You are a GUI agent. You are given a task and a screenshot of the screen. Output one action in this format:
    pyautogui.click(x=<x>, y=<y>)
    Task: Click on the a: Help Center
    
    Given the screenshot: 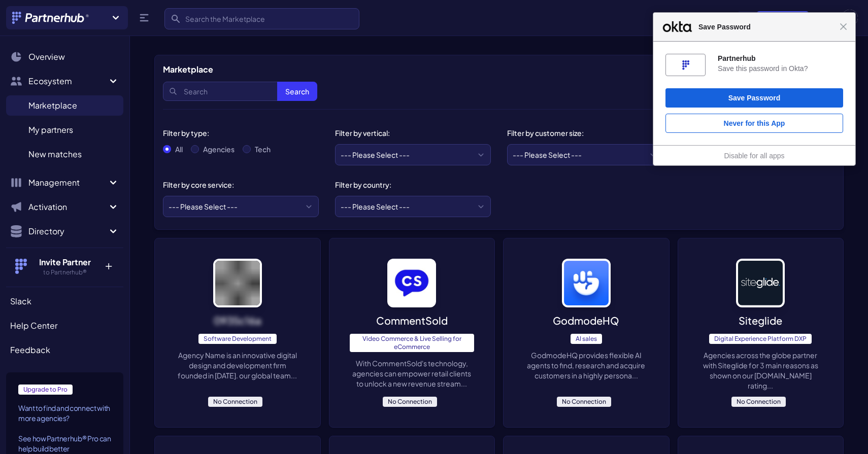 What is the action you would take?
    pyautogui.click(x=65, y=326)
    